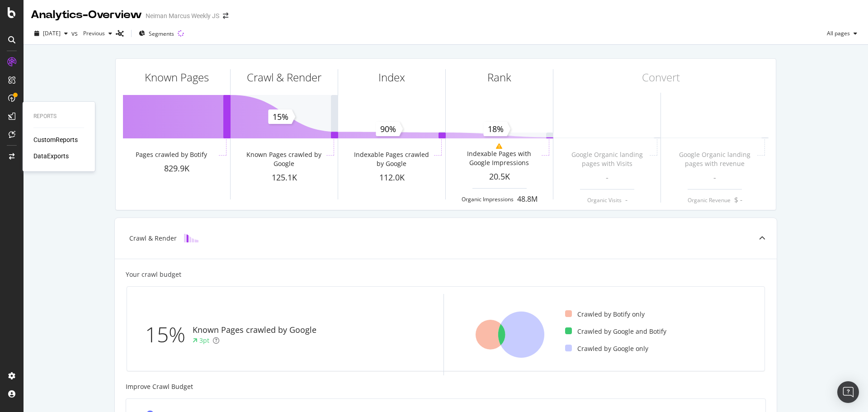 Image resolution: width=868 pixels, height=412 pixels. I want to click on div: Pages crawled by Botify, so click(171, 154).